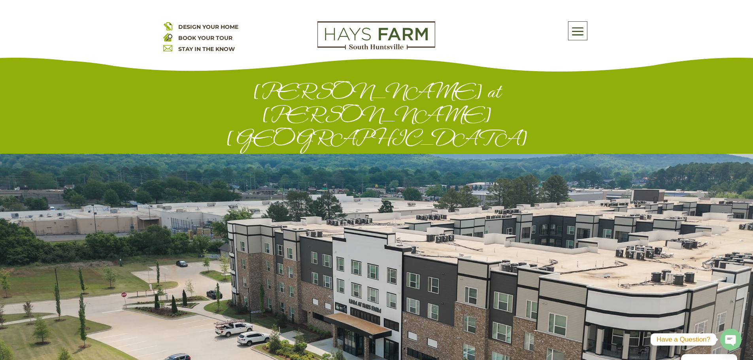 This screenshot has width=753, height=360. What do you see at coordinates (376, 48) in the screenshot?
I see `a: hays farm homes huntsville development` at bounding box center [376, 48].